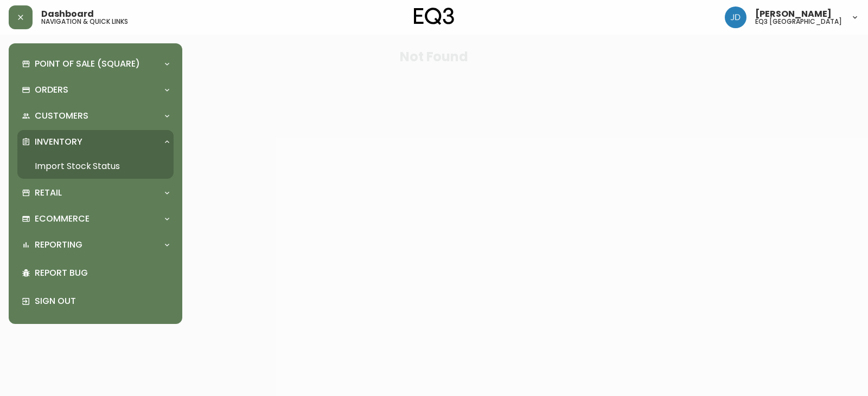 This screenshot has height=396, width=868. What do you see at coordinates (95, 219) in the screenshot?
I see `div: Ecommerce` at bounding box center [95, 219].